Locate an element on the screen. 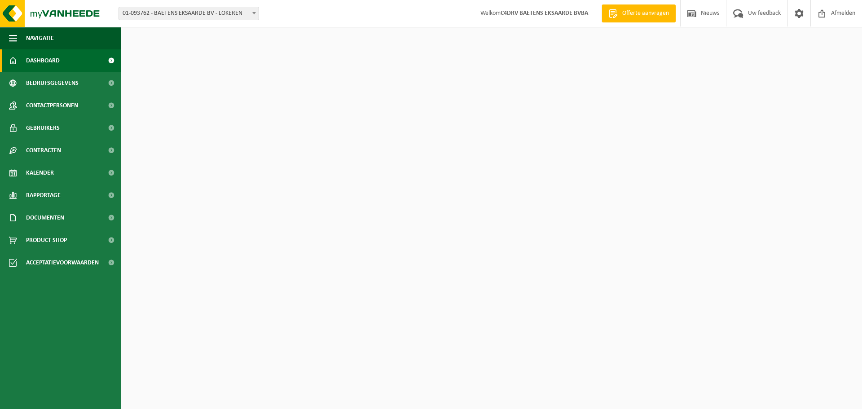 The height and width of the screenshot is (409, 862). span: Contactpersonen is located at coordinates (52, 105).